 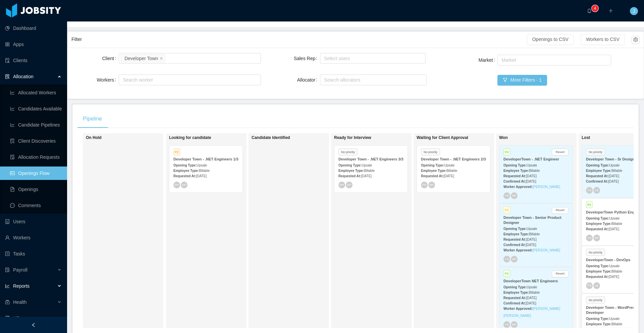 What do you see at coordinates (141, 58) in the screenshot?
I see `div: Developer Town` at bounding box center [141, 58].